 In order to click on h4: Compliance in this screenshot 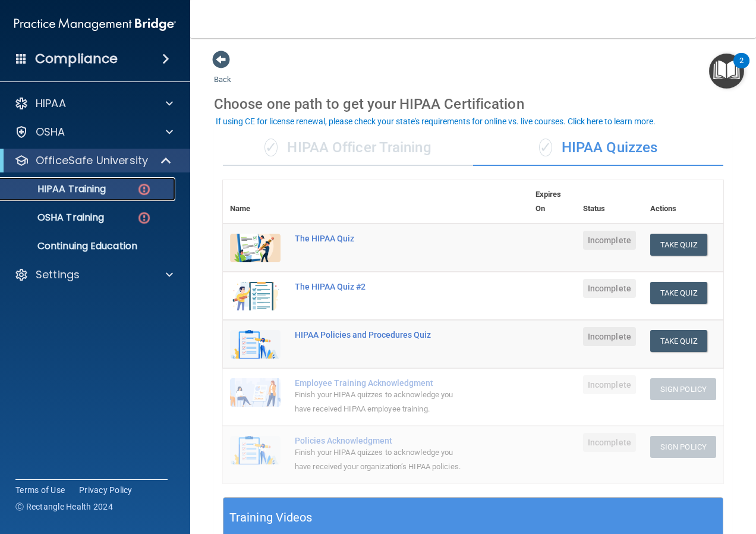, I will do `click(76, 59)`.